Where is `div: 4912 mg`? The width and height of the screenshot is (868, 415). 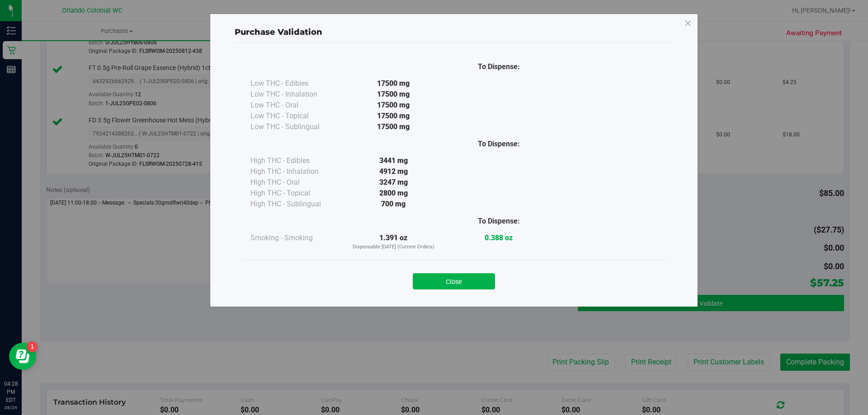
div: 4912 mg is located at coordinates (393, 172).